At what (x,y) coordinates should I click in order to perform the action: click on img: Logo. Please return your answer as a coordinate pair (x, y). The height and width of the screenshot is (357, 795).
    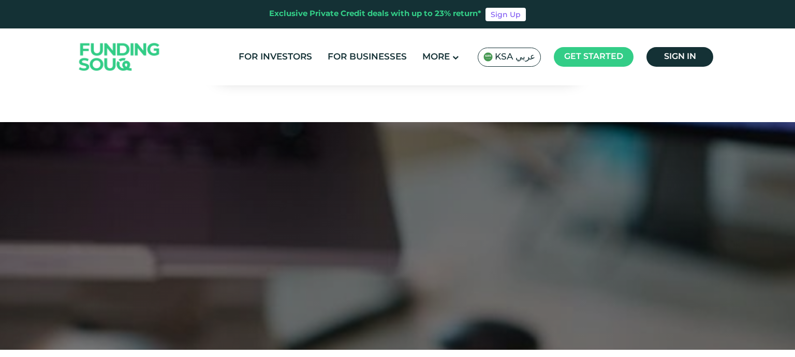
    Looking at the image, I should click on (120, 57).